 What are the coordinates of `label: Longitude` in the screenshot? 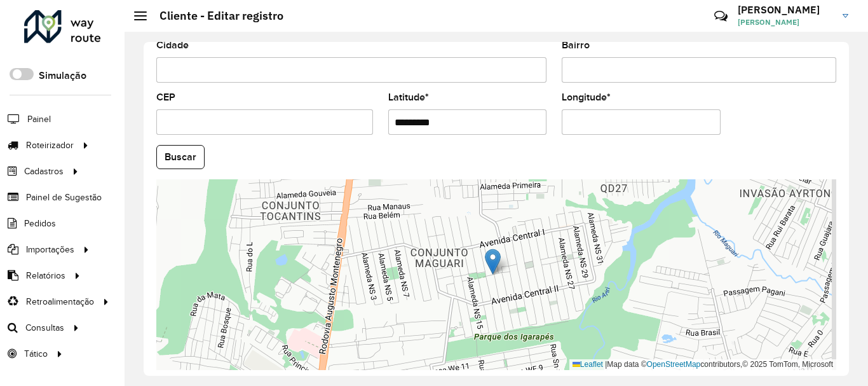 It's located at (586, 98).